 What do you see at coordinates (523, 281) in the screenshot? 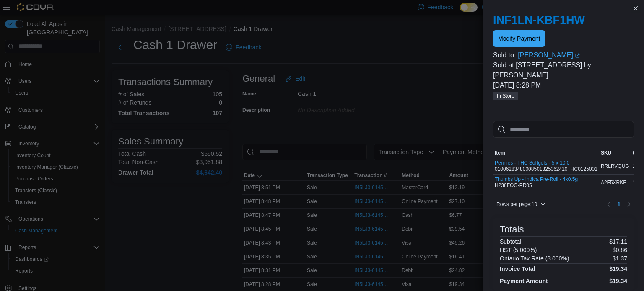
I see `h4: Payment Amount` at bounding box center [523, 281].